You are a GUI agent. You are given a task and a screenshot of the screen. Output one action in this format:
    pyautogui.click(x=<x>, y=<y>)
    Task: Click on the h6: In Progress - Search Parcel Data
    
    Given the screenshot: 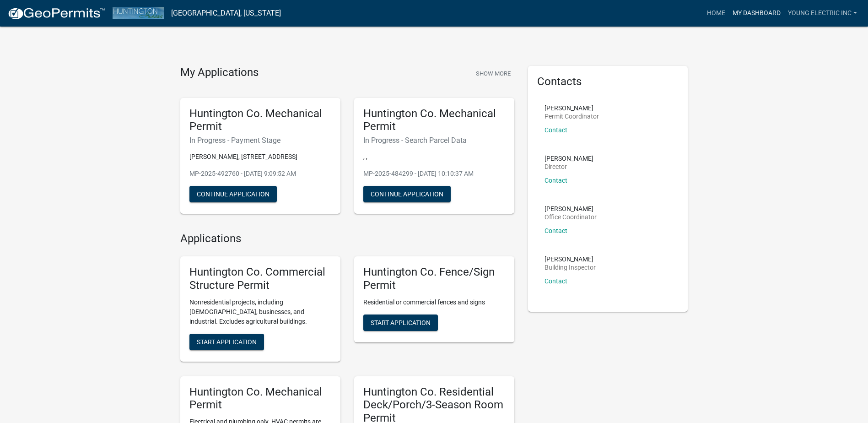 What is the action you would take?
    pyautogui.click(x=434, y=140)
    